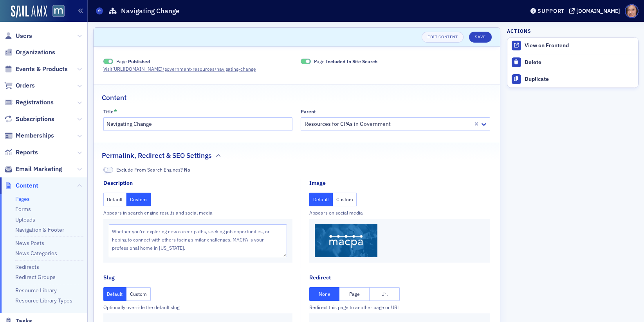 This screenshot has height=322, width=644. I want to click on a: View on Frontend, so click(573, 46).